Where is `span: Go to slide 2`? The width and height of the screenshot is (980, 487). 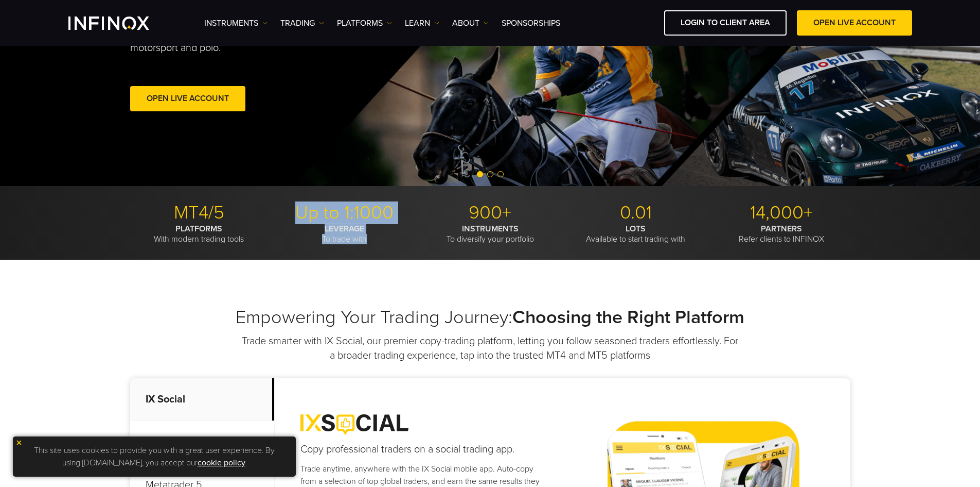 span: Go to slide 2 is located at coordinates (491, 174).